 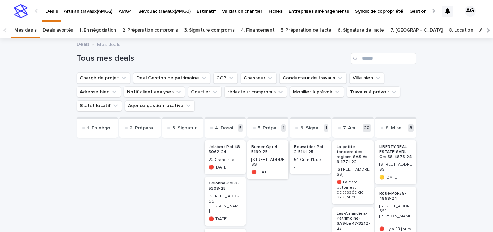 I want to click on p: Mes deals, so click(x=108, y=44).